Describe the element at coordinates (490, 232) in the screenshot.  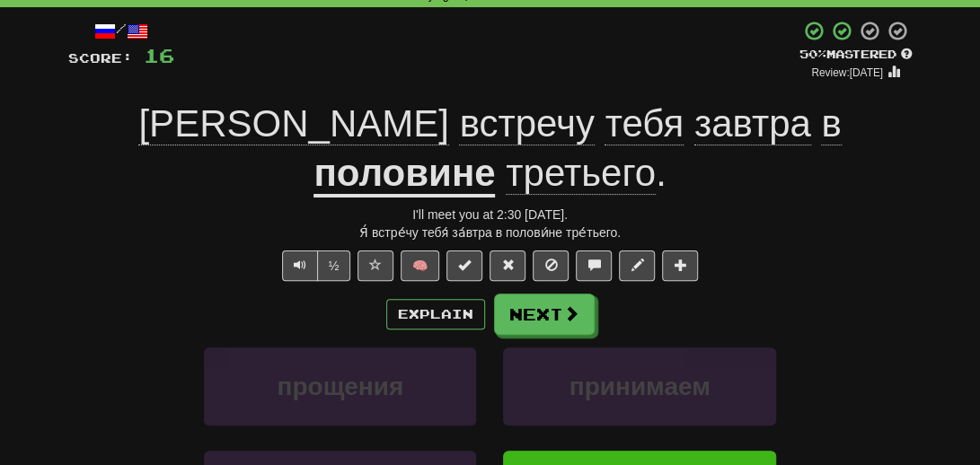
I see `div: Я́ встре́чу тебя́ за́втра в полови́не тре́тьего.` at that location.